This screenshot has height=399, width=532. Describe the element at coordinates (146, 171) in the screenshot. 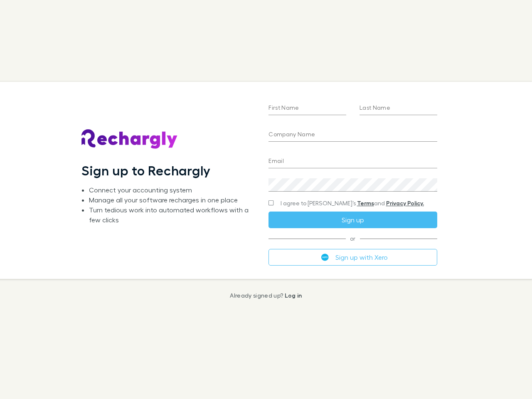

I see `h1: Sign up to Rechargly` at that location.